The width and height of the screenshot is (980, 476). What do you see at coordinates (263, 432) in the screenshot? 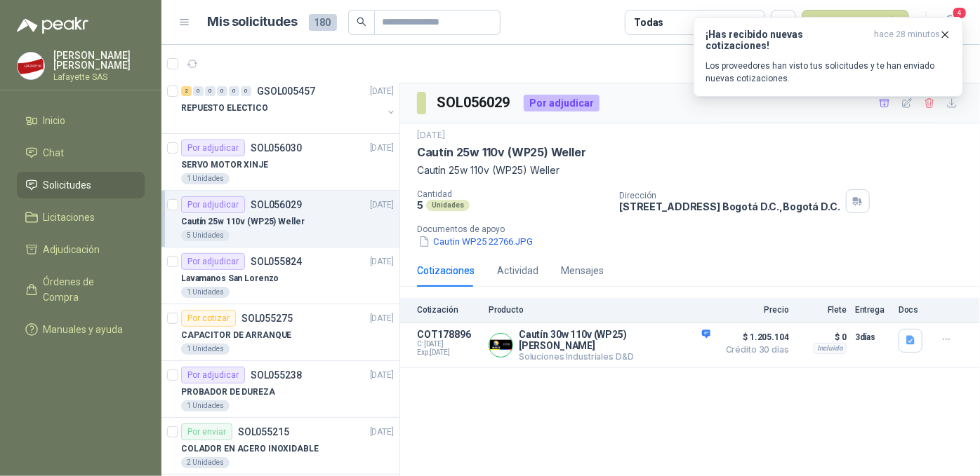
I see `p: SOL055215` at bounding box center [263, 432].